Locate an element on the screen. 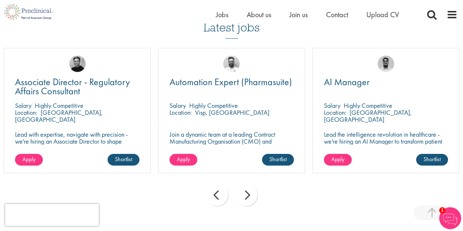  a: AI Manager is located at coordinates (386, 82).